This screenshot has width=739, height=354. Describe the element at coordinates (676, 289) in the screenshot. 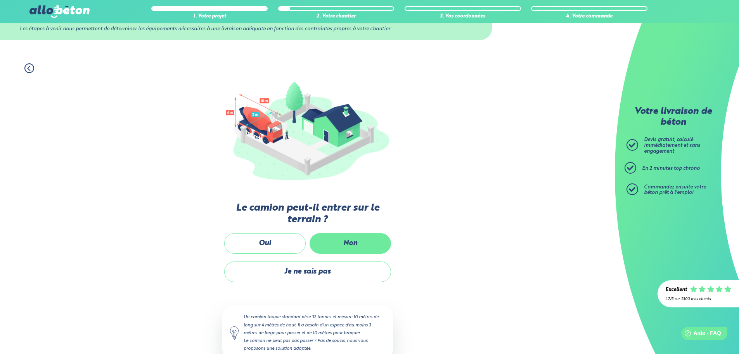

I see `div: Excellent` at that location.